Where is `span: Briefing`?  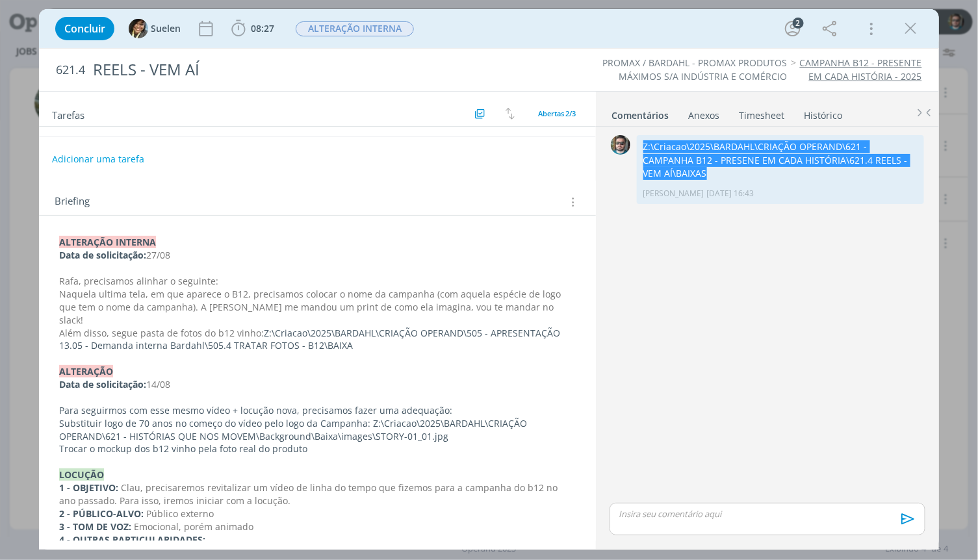
span: Briefing is located at coordinates (72, 202).